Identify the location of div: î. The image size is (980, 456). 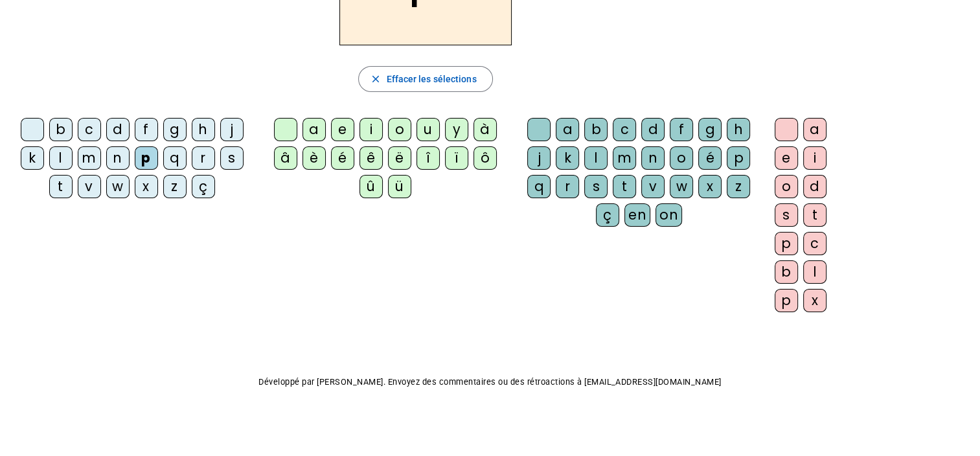
(428, 158).